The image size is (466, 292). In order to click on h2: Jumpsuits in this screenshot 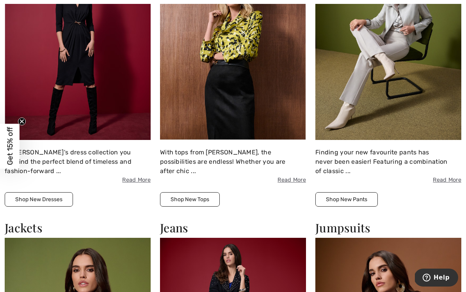, I will do `click(388, 228)`.